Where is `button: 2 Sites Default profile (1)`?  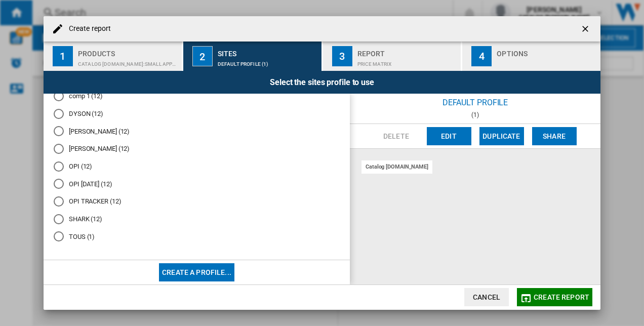
button: 2 Sites Default profile (1) is located at coordinates (253, 56).